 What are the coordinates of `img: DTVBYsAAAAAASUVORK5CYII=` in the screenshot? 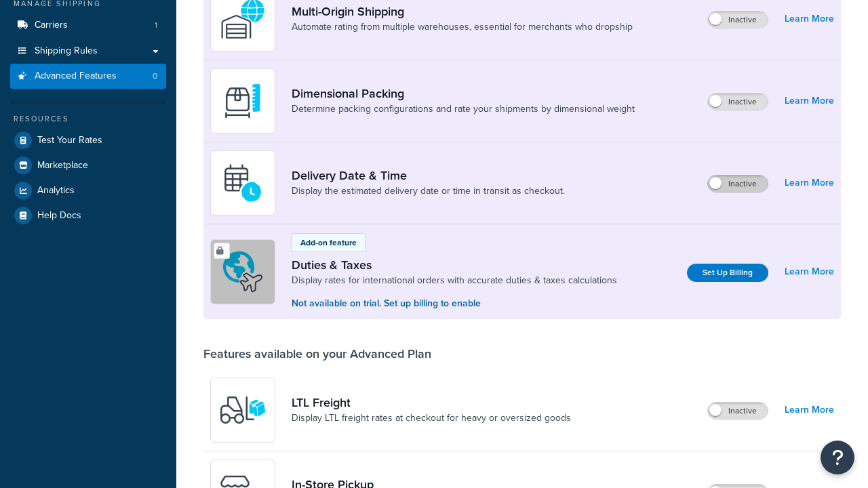 It's located at (243, 101).